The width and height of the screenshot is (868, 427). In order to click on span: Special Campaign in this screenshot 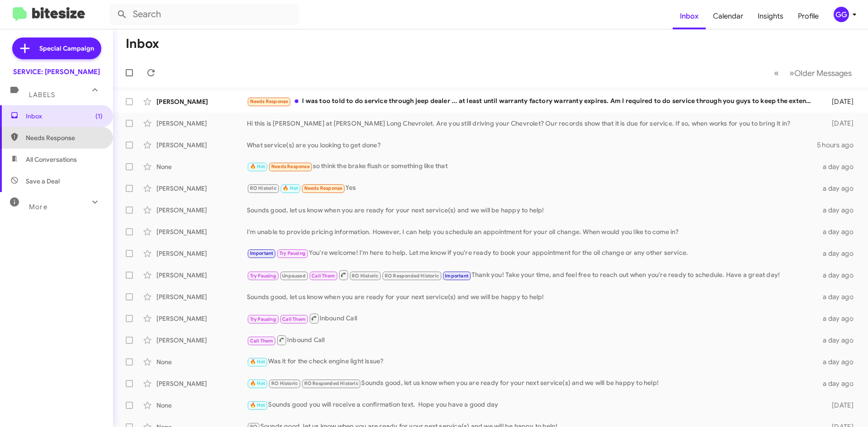, I will do `click(67, 49)`.